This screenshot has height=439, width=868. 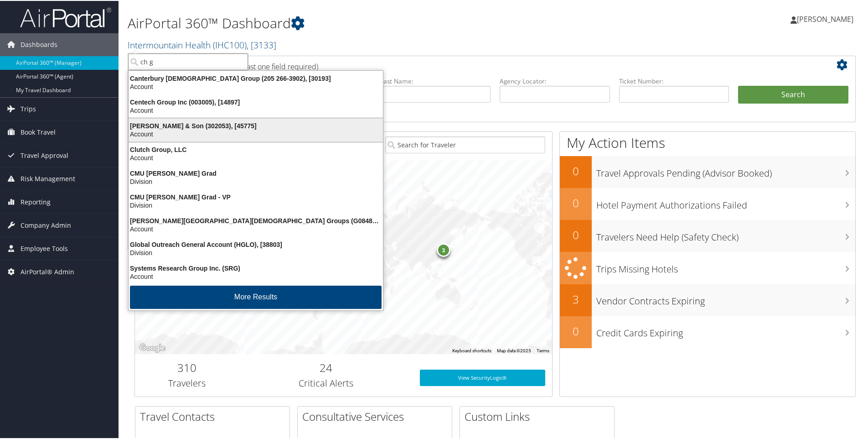 I want to click on a: Open this area in Google Maps (opens a new window), so click(x=152, y=347).